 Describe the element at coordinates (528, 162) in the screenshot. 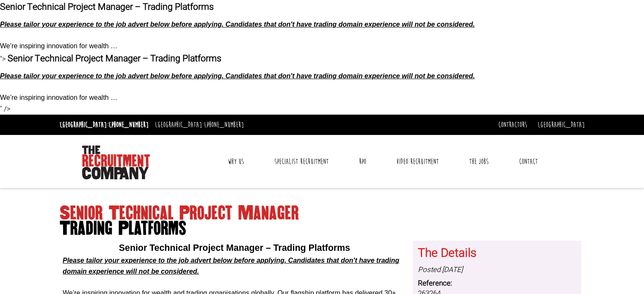

I see `a: Contact` at that location.